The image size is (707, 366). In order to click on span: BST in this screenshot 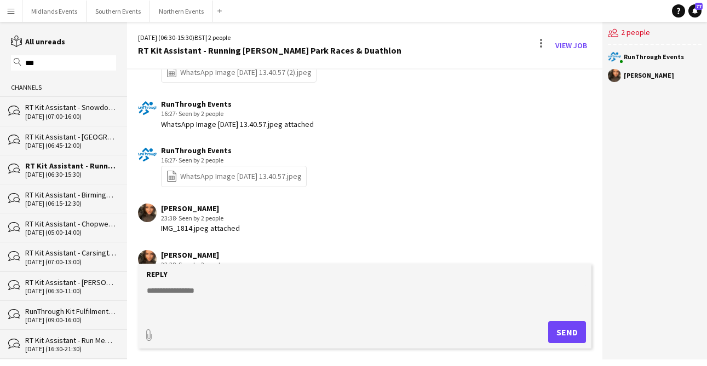, I will do `click(200, 37)`.